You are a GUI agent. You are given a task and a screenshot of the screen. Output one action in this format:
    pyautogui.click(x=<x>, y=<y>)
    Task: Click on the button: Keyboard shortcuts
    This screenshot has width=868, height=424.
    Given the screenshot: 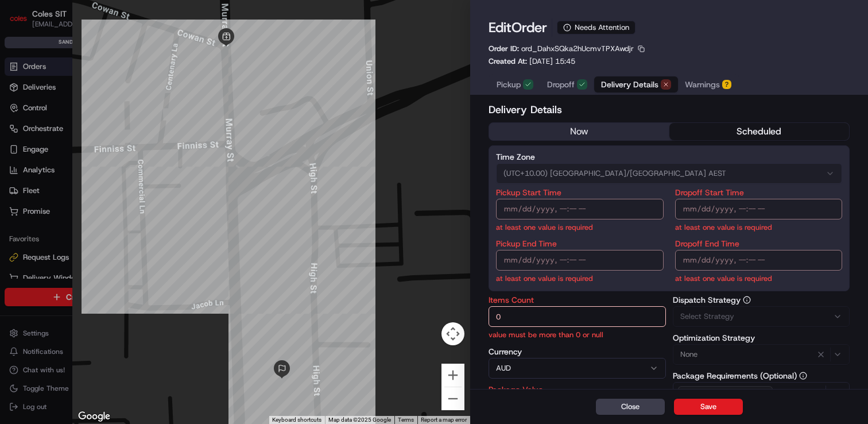 What is the action you would take?
    pyautogui.click(x=297, y=420)
    